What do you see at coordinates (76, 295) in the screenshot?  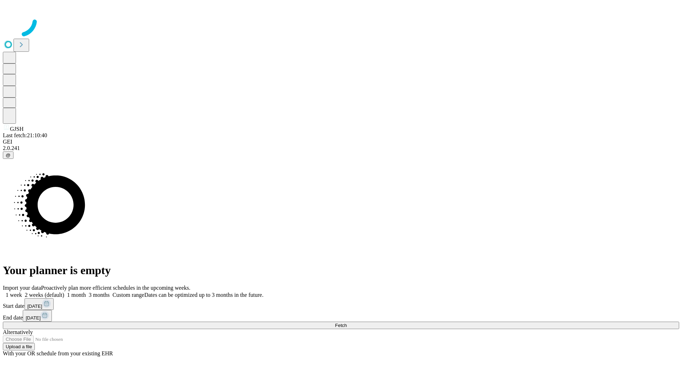 I see `span: 1 month` at bounding box center [76, 295].